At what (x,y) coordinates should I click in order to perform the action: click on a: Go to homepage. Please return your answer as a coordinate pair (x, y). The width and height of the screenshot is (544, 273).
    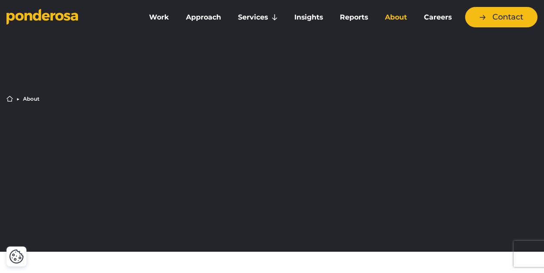
    Looking at the image, I should click on (68, 17).